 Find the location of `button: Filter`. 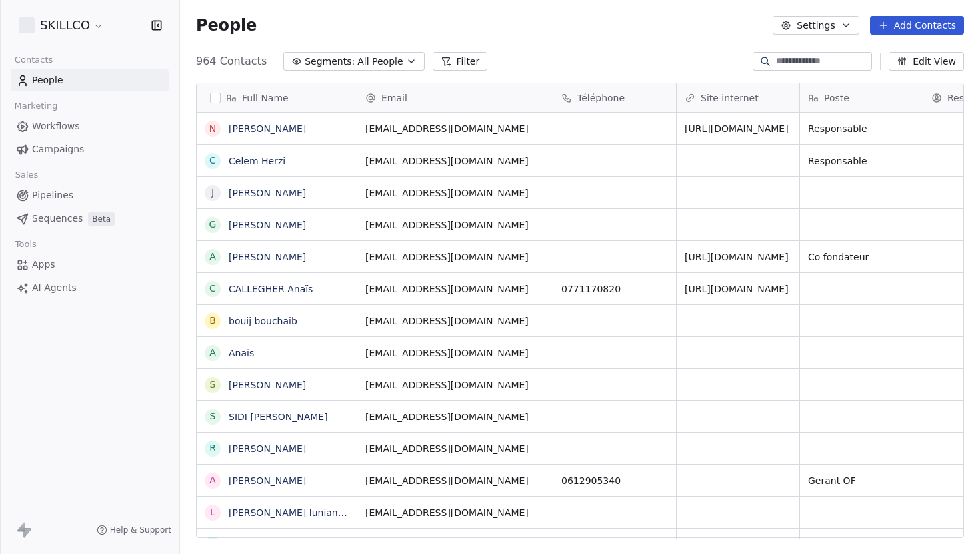

button: Filter is located at coordinates (461, 61).